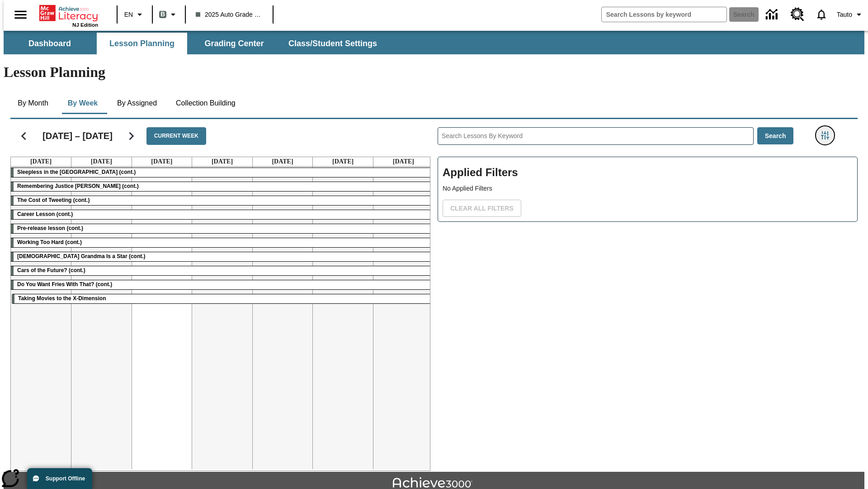  What do you see at coordinates (65, 284) in the screenshot?
I see `span: Do You Want Fries With That? (cont.)` at bounding box center [65, 284].